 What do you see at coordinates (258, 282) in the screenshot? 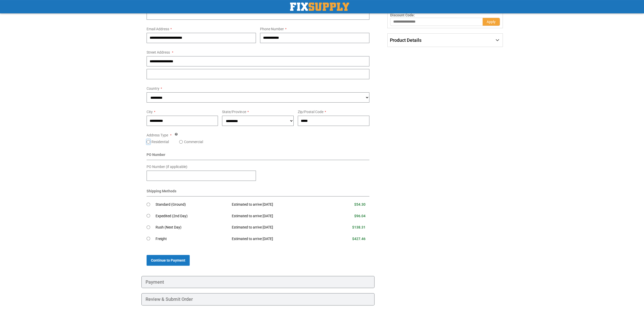
I see `div: Payment` at bounding box center [258, 282].